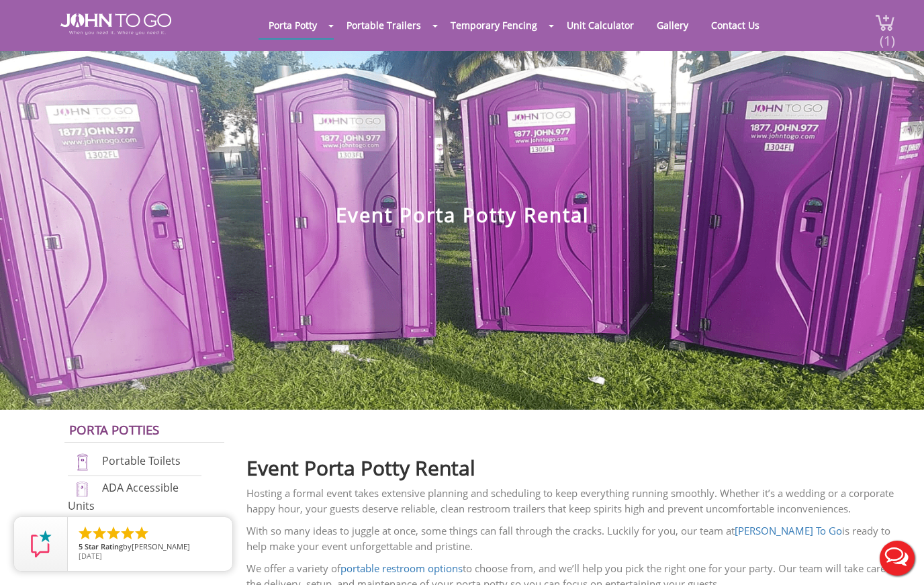  I want to click on img: Review Rating, so click(41, 544).